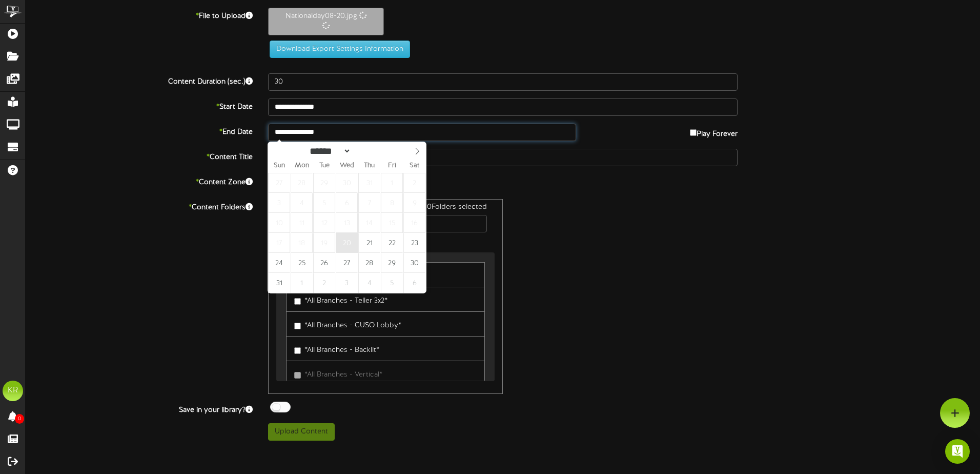  What do you see at coordinates (369, 283) in the screenshot?
I see `span: September 4, 2025` at bounding box center [369, 283].